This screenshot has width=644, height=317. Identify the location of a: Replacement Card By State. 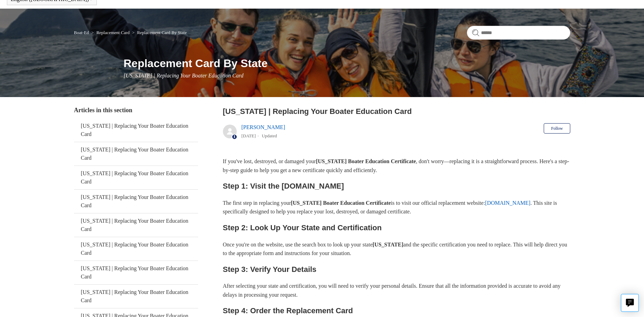
(162, 32).